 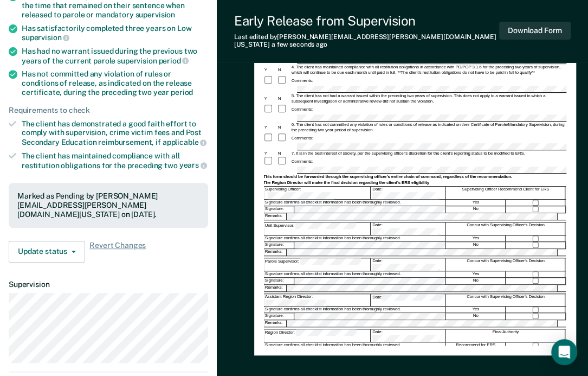 I want to click on span: a few seconds ago, so click(x=300, y=44).